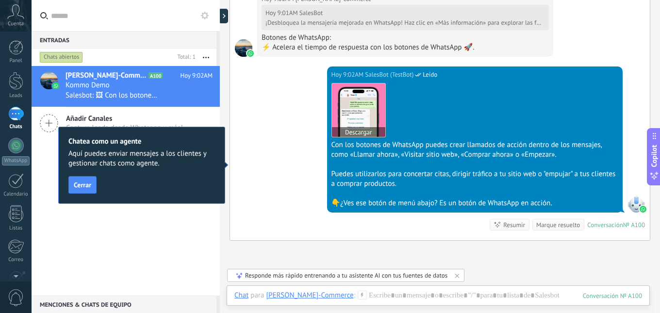  What do you see at coordinates (83, 185) in the screenshot?
I see `span: Cerrar` at bounding box center [83, 185].